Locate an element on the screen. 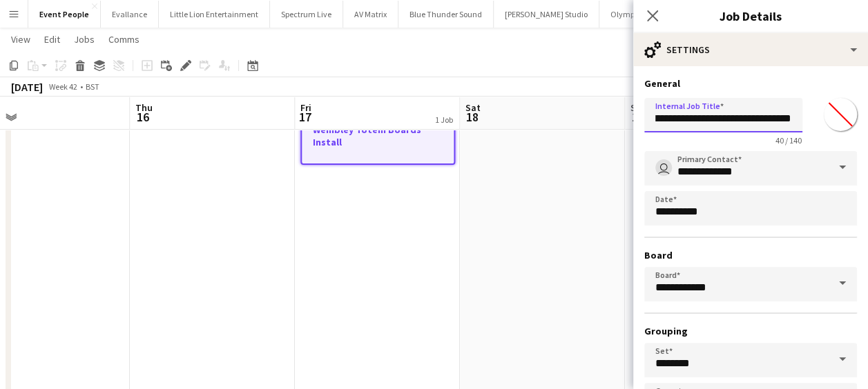 This screenshot has height=389, width=868. h3: Grouping is located at coordinates (750, 331).